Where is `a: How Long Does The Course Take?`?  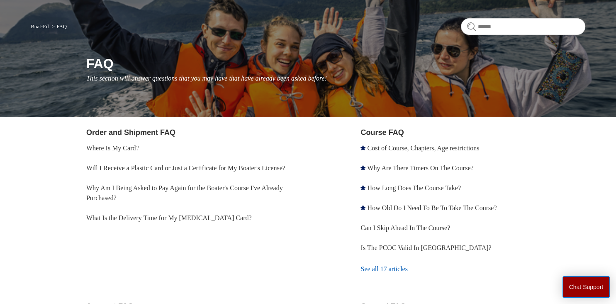 a: How Long Does The Course Take? is located at coordinates (414, 188).